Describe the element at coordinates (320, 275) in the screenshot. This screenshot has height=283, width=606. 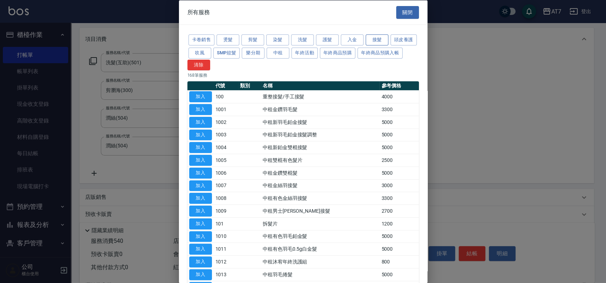
I see `td: 中租羽毛捲髮` at that location.